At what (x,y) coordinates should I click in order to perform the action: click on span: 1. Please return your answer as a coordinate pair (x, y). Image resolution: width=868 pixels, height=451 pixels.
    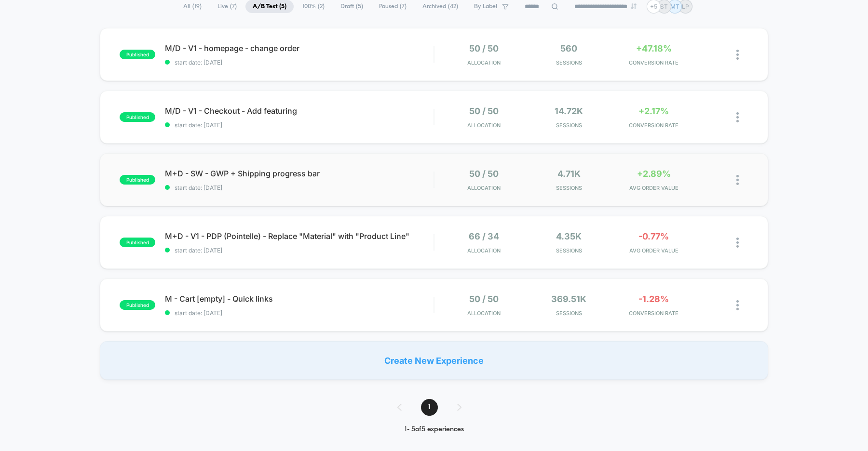
    Looking at the image, I should click on (429, 407).